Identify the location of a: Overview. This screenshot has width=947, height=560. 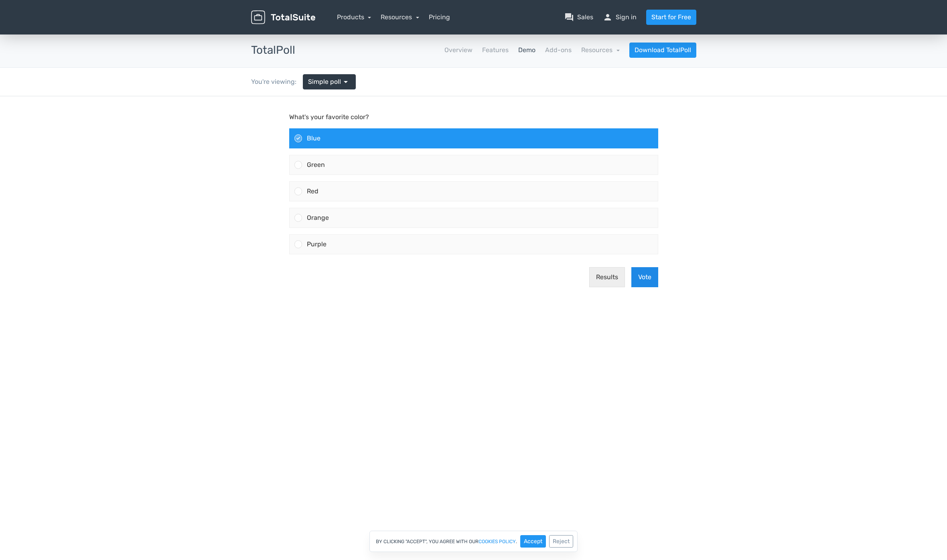
(458, 50).